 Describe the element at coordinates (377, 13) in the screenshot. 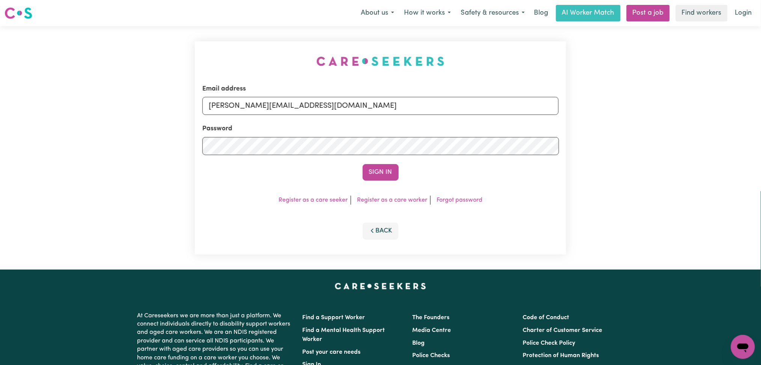

I see `button: About us` at that location.